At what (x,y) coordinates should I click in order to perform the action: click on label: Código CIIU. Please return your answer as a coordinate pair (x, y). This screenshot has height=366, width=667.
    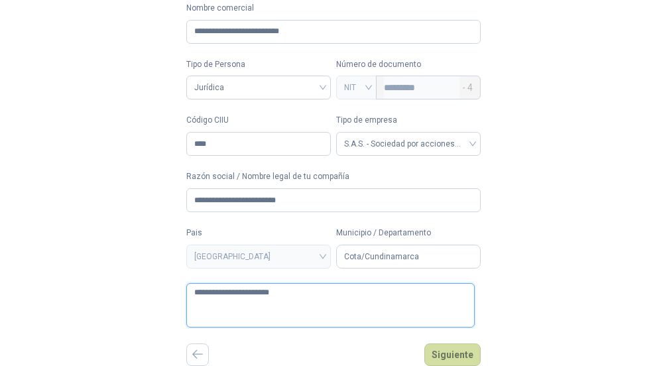
    Looking at the image, I should click on (259, 120).